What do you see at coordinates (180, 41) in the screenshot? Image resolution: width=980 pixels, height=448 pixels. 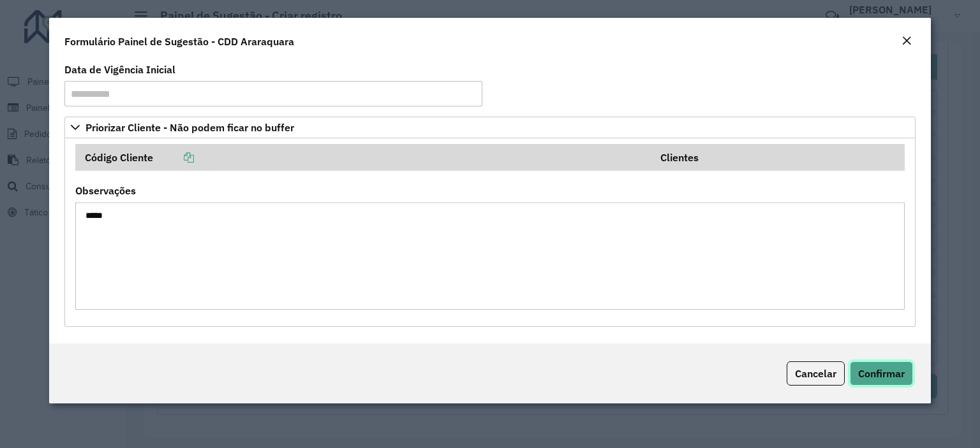 I see `h4: Formulário Painel de Sugestão - CDD Araraquara` at bounding box center [180, 41].